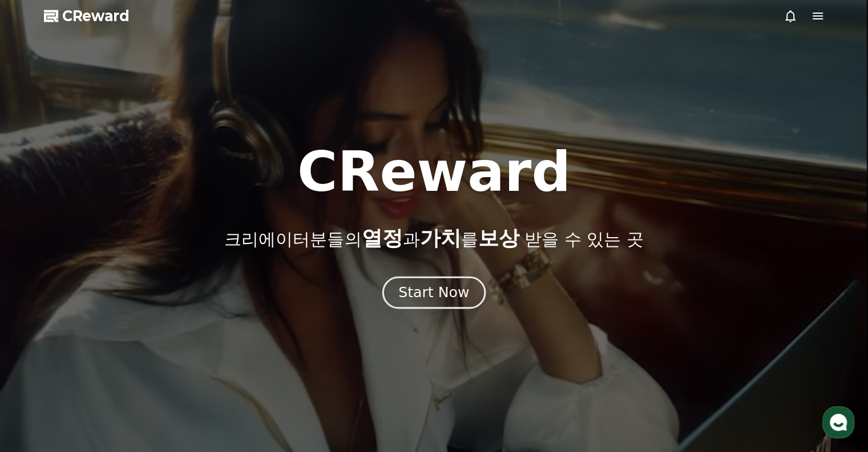 This screenshot has width=868, height=452. Describe the element at coordinates (440, 238) in the screenshot. I see `span: 가치` at that location.